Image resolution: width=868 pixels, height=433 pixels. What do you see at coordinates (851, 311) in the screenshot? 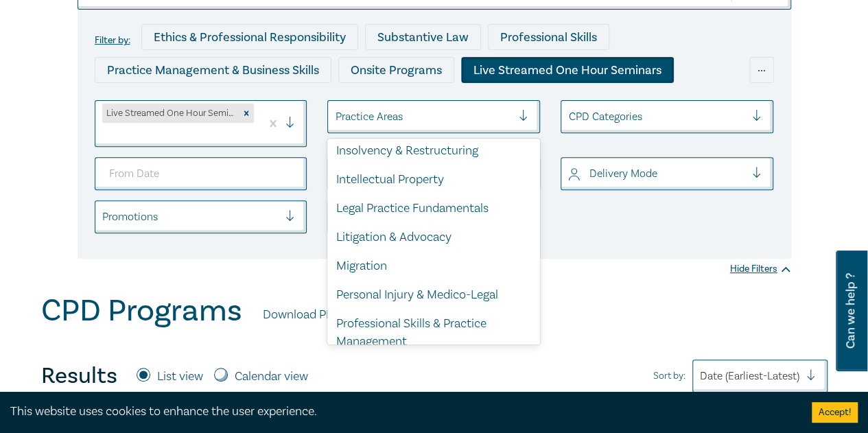
I see `span: Can we help ?` at bounding box center [851, 311].